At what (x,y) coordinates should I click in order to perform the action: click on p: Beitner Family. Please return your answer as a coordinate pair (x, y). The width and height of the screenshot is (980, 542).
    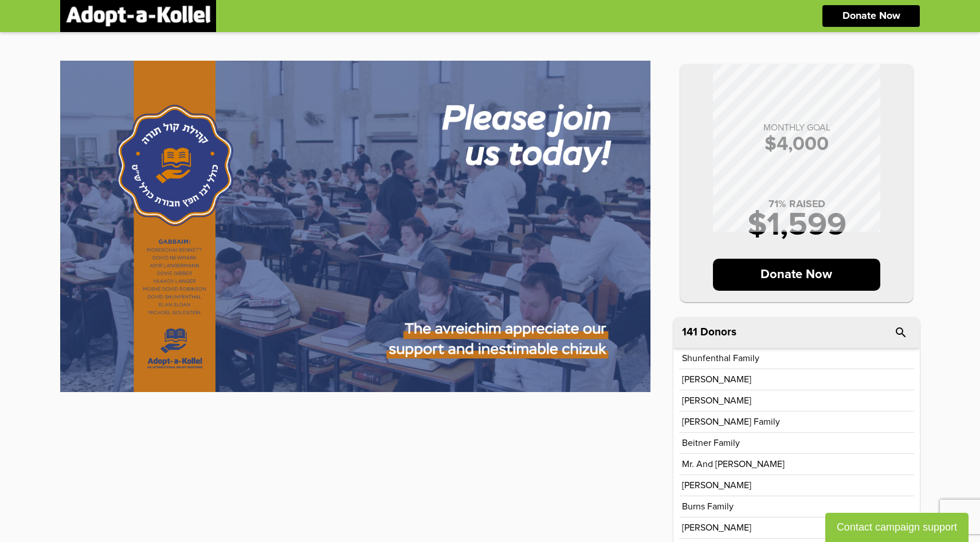
    Looking at the image, I should click on (710, 443).